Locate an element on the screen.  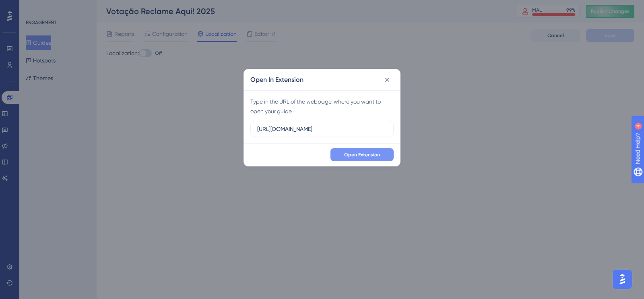
span: Open Extension is located at coordinates (362, 155).